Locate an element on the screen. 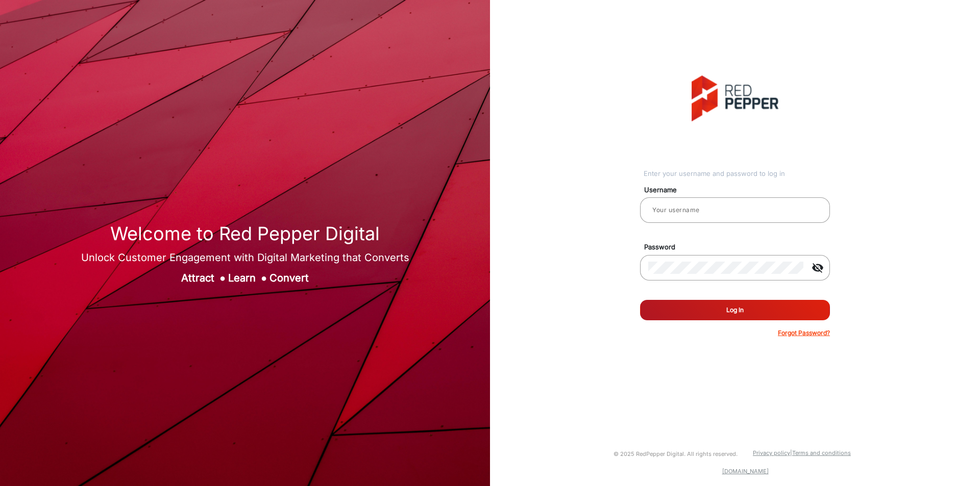  p: Forgot Password? is located at coordinates (804, 333).